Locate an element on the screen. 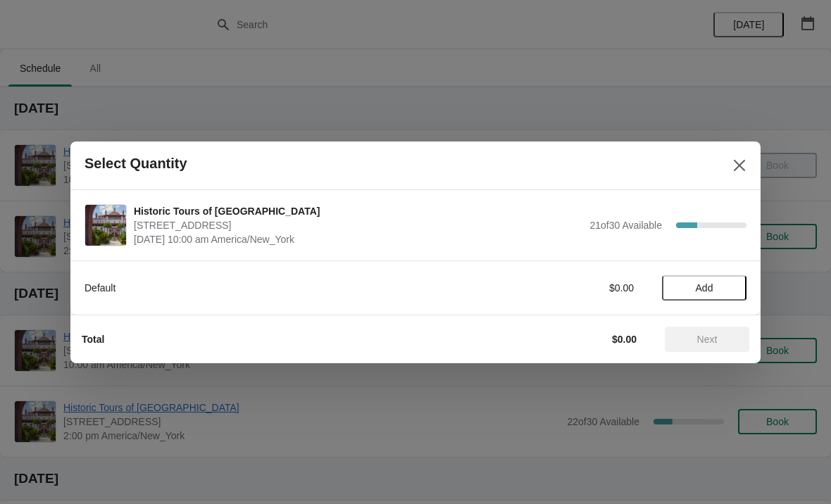 The width and height of the screenshot is (831, 504). button: Add is located at coordinates (704, 288).